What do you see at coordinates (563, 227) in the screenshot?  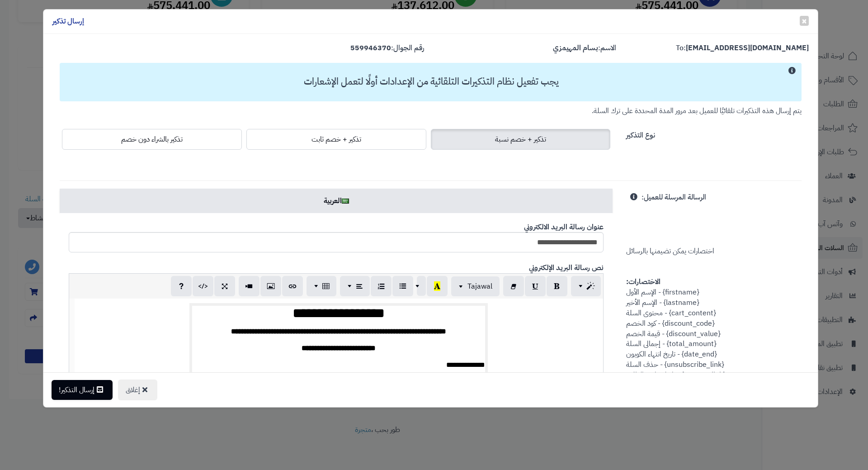 I see `b: عنوان رسالة البريد الالكتروني` at bounding box center [563, 227].